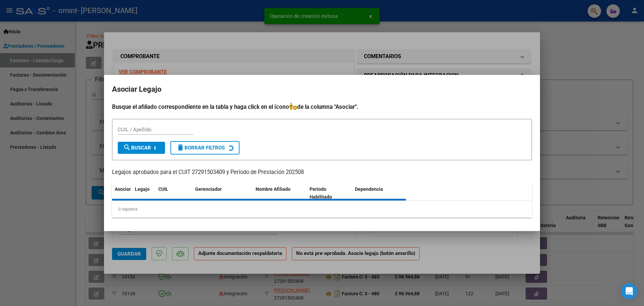 The width and height of the screenshot is (644, 306). Describe the element at coordinates (280, 193) in the screenshot. I see `datatable-header-cell: Nombre Afiliado` at that location.